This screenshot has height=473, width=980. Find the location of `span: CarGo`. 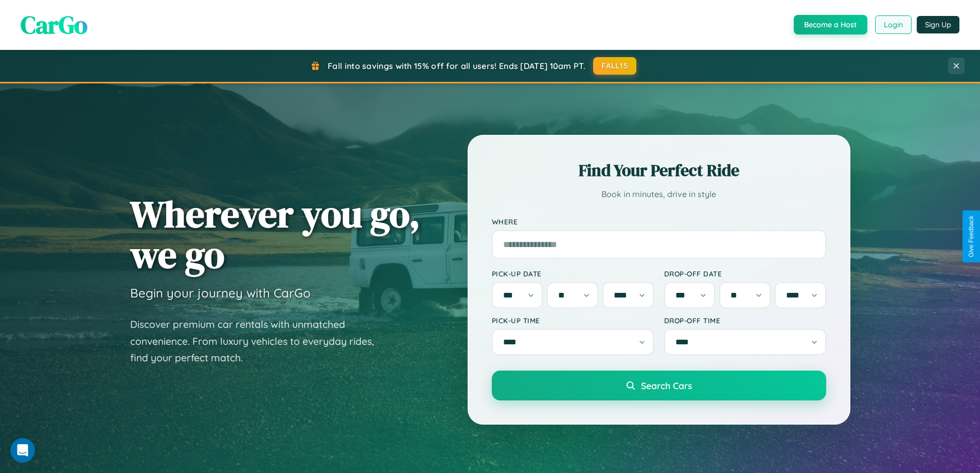

span: CarGo is located at coordinates (54, 25).